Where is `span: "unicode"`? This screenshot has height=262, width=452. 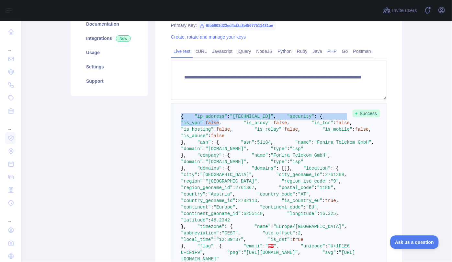 span: "unicode" is located at coordinates (313, 246).